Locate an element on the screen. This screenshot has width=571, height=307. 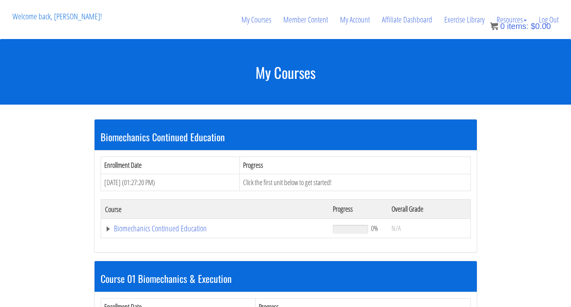
a: Affiliate Dashboard is located at coordinates (407, 20).